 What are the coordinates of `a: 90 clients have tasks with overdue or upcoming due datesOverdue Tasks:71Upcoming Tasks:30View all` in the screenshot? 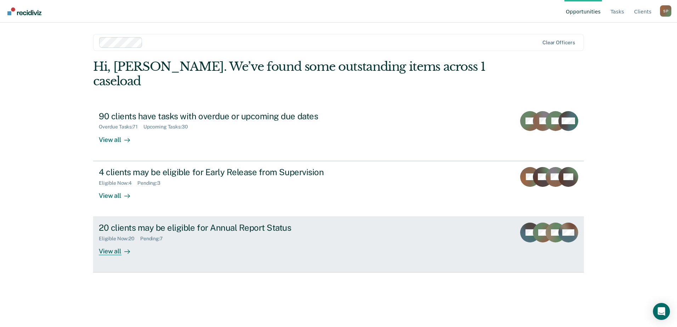 It's located at (338, 133).